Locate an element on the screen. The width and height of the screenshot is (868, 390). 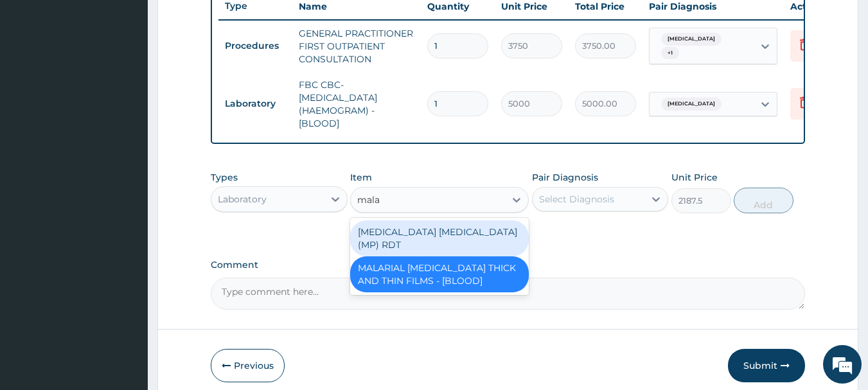
label: Types is located at coordinates (224, 177).